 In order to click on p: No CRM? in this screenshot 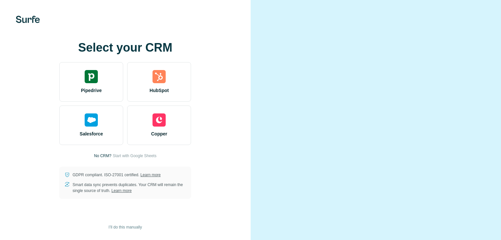, I will do `click(103, 156)`.